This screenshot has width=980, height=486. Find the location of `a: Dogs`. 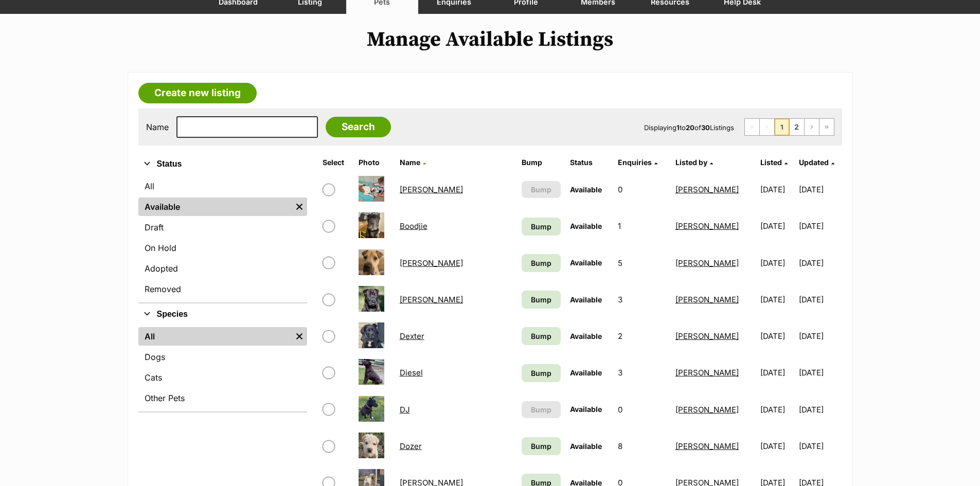

a: Dogs is located at coordinates (223, 357).